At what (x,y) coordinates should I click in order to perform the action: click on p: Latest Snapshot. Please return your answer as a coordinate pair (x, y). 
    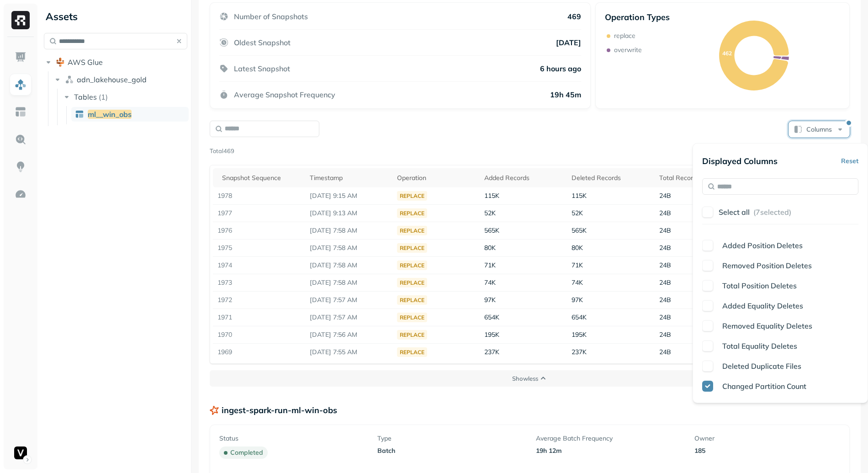
    Looking at the image, I should click on (262, 69).